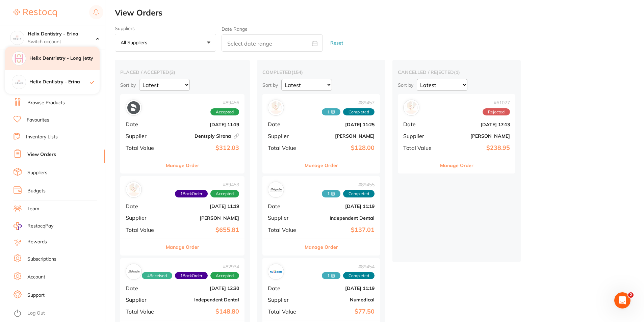 The height and width of the screenshot is (322, 644). Describe the element at coordinates (191, 194) in the screenshot. I see `span: Back orders` at that location.